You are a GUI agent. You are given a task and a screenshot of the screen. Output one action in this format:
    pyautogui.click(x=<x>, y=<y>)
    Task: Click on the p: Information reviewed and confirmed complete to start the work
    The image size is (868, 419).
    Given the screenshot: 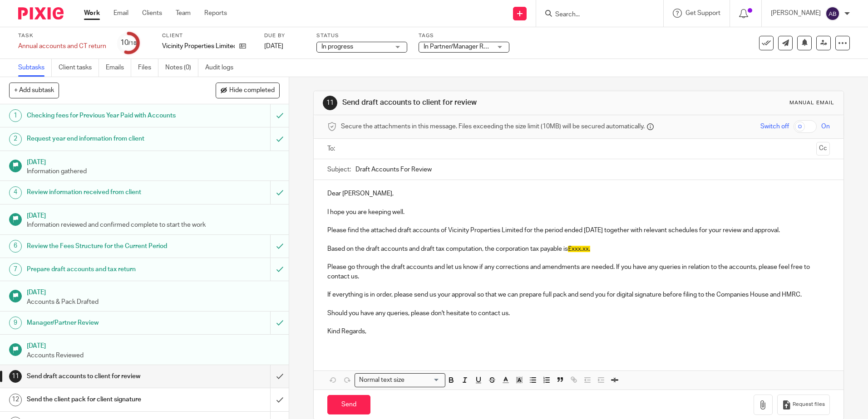 What is the action you would take?
    pyautogui.click(x=153, y=225)
    